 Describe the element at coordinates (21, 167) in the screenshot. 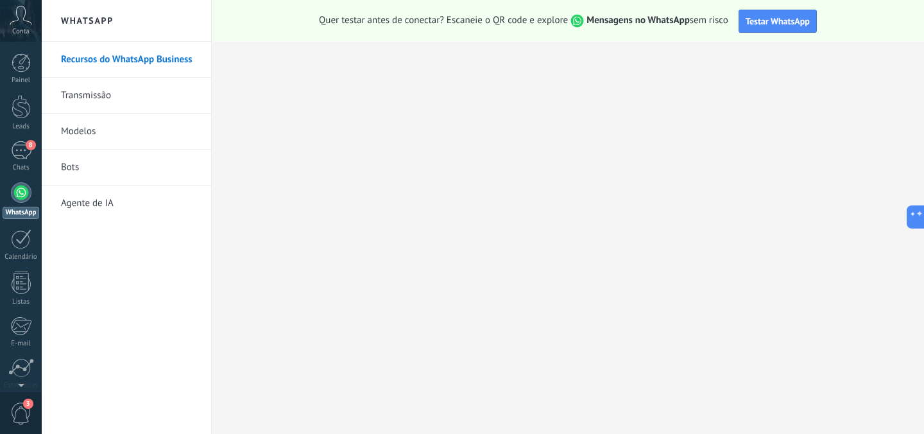

I see `div: Chats` at that location.